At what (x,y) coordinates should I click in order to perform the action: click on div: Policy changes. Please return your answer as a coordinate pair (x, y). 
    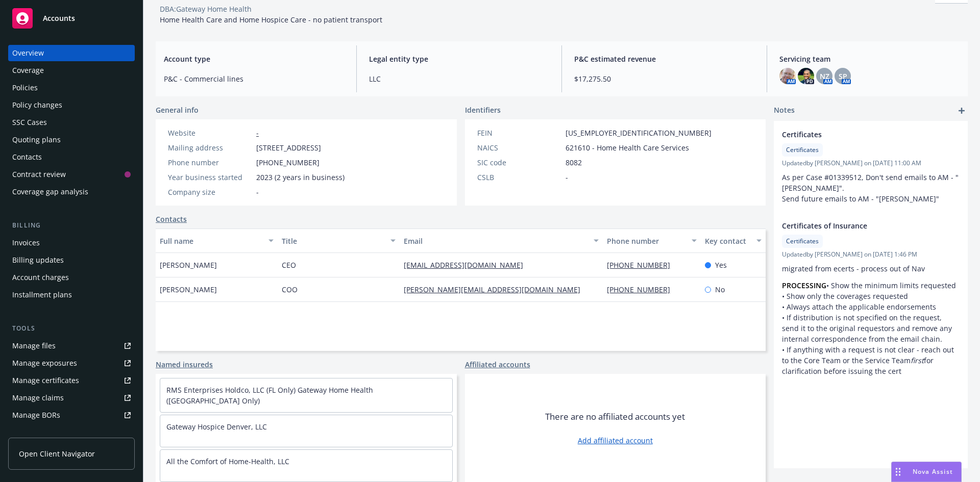
    Looking at the image, I should click on (37, 105).